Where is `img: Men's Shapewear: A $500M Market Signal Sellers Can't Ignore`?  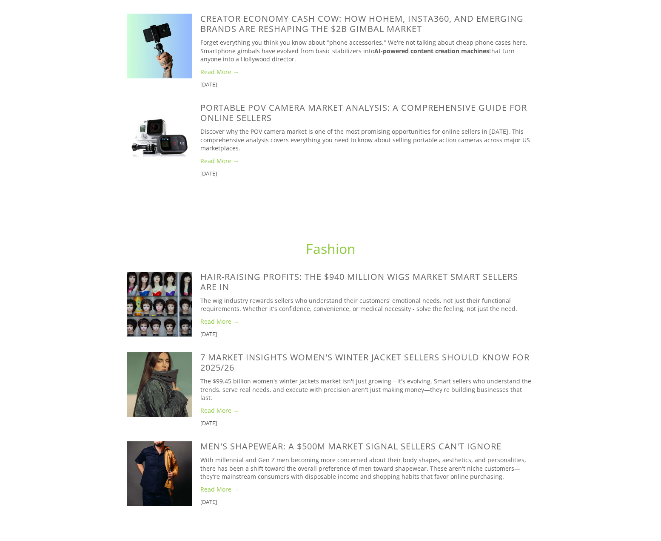 img: Men's Shapewear: A $500M Market Signal Sellers Can't Ignore is located at coordinates (160, 473).